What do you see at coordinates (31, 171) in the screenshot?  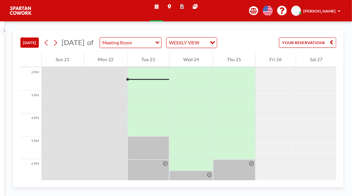 I see `div: 6 PM` at bounding box center [31, 171].